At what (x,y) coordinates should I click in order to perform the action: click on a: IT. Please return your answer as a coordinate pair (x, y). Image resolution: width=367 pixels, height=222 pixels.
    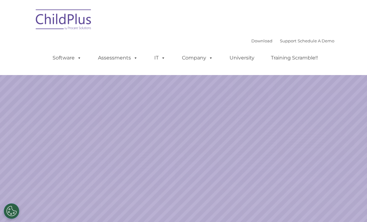
    Looking at the image, I should click on (160, 58).